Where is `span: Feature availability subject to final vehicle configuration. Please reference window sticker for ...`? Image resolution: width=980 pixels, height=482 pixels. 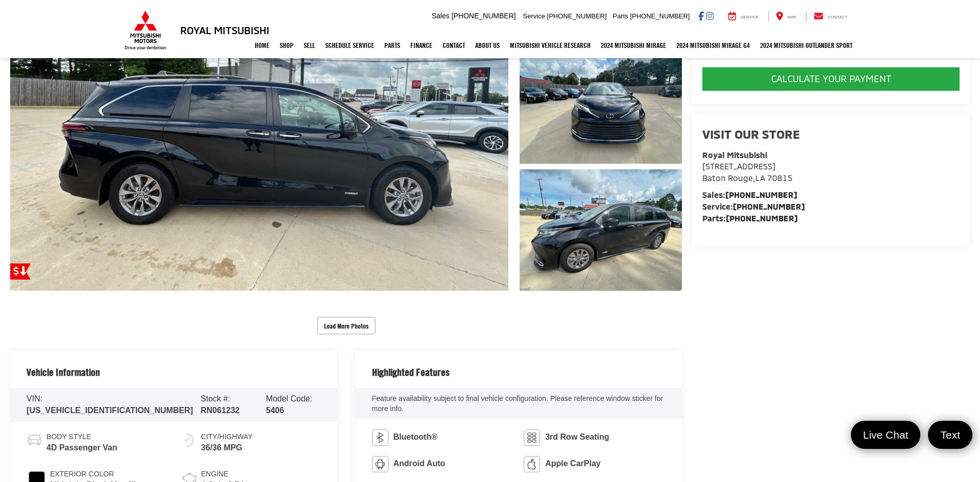
span: Feature availability subject to final vehicle configuration. Please reference window sticker for ... is located at coordinates (518, 403).